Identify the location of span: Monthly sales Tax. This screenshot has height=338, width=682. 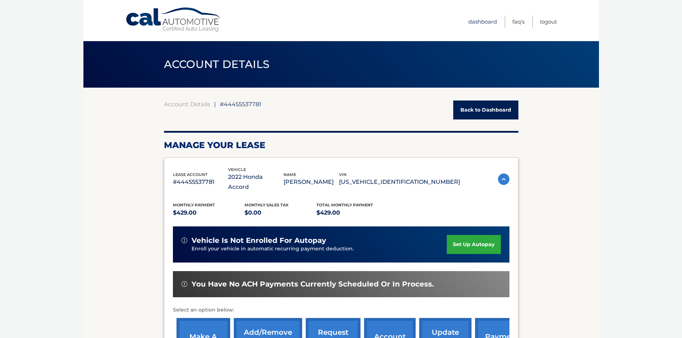
(266, 205).